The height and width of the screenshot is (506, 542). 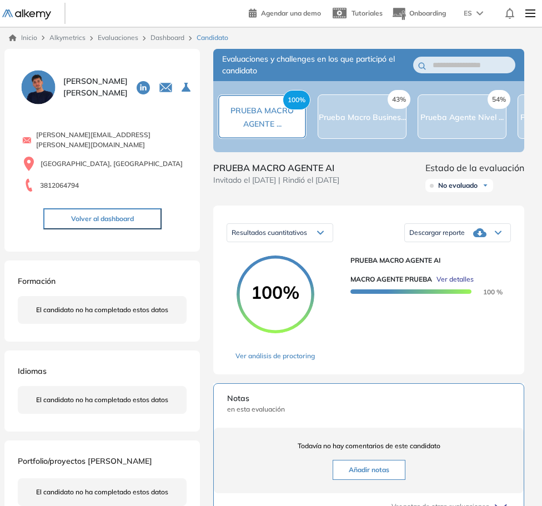 I want to click on span: Estado de la evaluación, so click(x=475, y=168).